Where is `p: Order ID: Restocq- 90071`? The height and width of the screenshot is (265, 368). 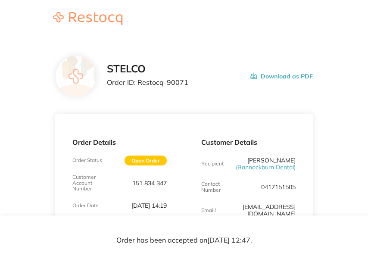
p: Order ID: Restocq- 90071 is located at coordinates (147, 82).